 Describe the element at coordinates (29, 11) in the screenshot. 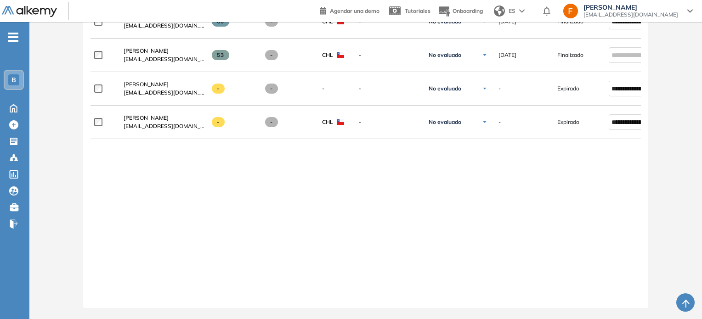

I see `img: Logo` at that location.